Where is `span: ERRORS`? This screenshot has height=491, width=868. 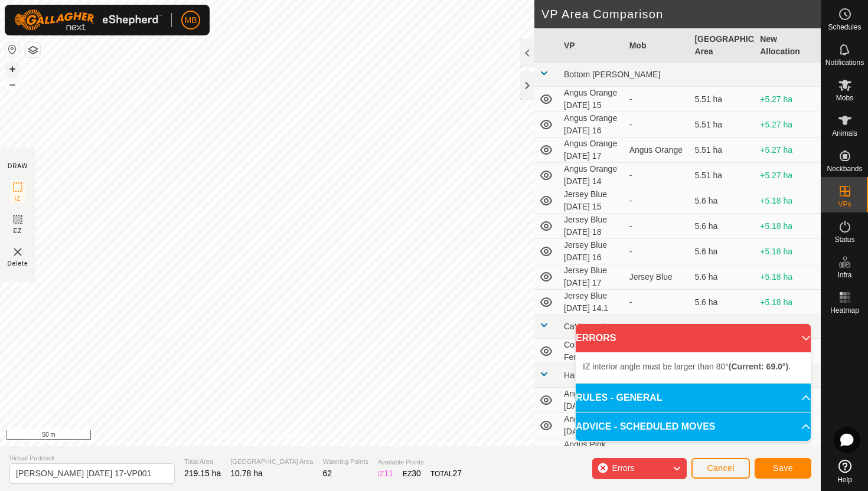
span: ERRORS is located at coordinates (596, 338).